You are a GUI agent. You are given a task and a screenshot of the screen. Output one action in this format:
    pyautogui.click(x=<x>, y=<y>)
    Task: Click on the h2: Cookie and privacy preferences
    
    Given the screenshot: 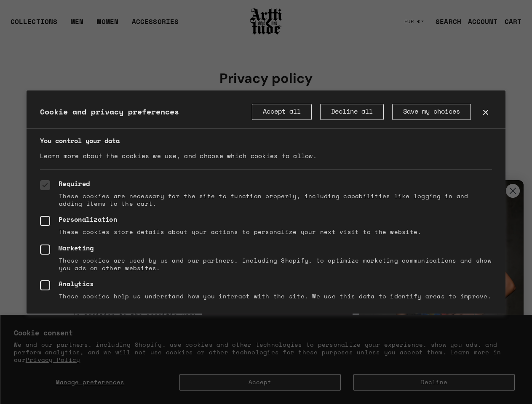 What is the action you would take?
    pyautogui.click(x=146, y=112)
    